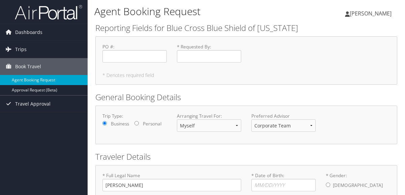  I want to click on input: * Date of Birth:, so click(283, 185).